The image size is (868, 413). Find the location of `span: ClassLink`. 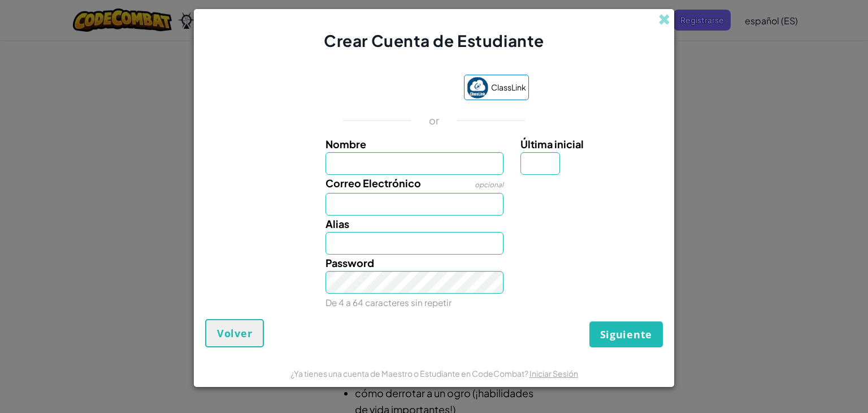

span: ClassLink is located at coordinates (509, 87).